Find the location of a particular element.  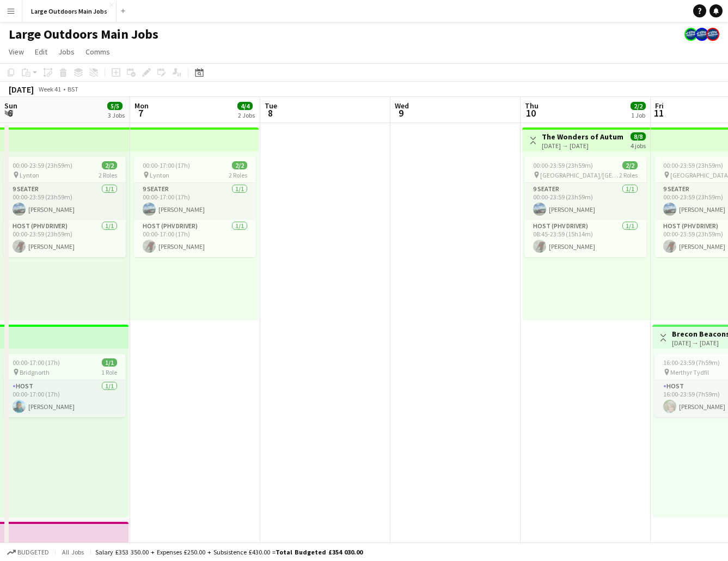

a: View is located at coordinates (17, 52).